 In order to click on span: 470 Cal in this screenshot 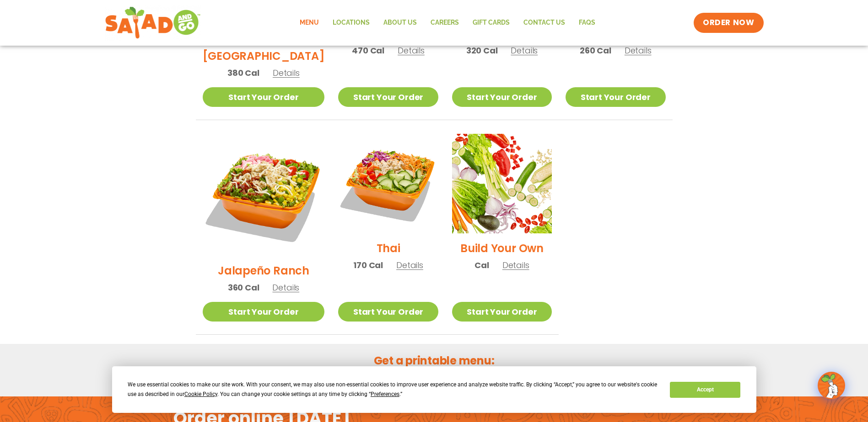, I will do `click(368, 51)`.